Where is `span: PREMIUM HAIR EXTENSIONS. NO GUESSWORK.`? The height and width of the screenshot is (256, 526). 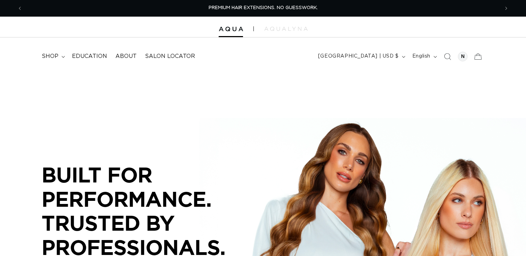 span: PREMIUM HAIR EXTENSIONS. NO GUESSWORK. is located at coordinates (263, 8).